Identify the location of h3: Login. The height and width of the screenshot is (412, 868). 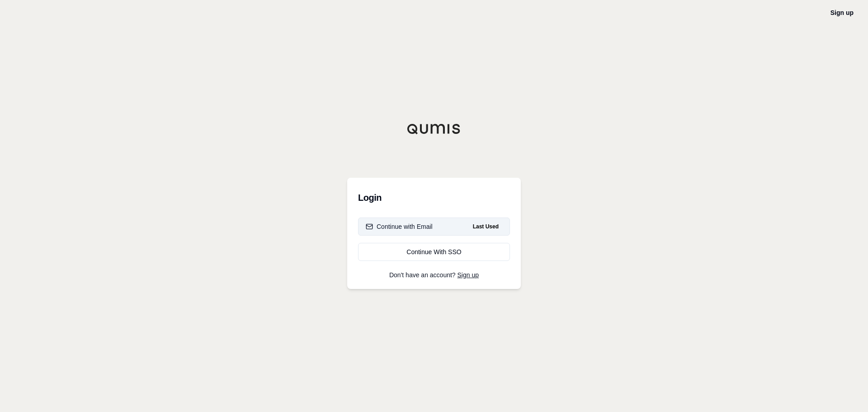
(434, 197).